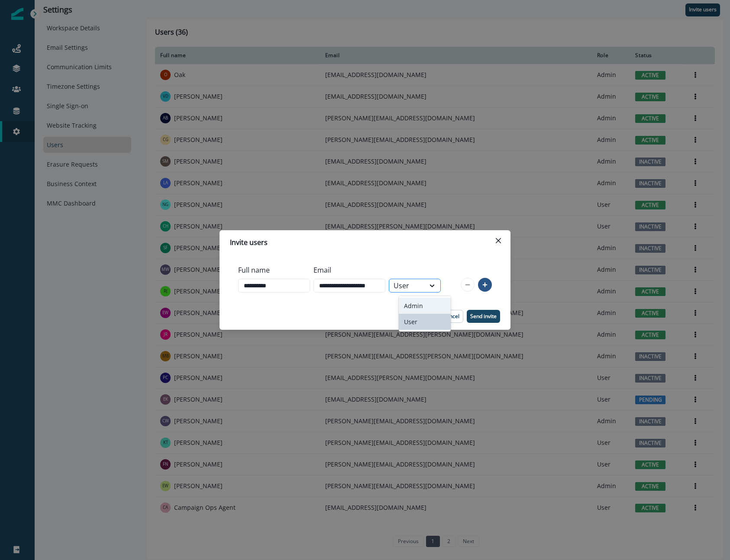 The width and height of the screenshot is (730, 560). What do you see at coordinates (451, 316) in the screenshot?
I see `p: Cancel` at bounding box center [451, 316].